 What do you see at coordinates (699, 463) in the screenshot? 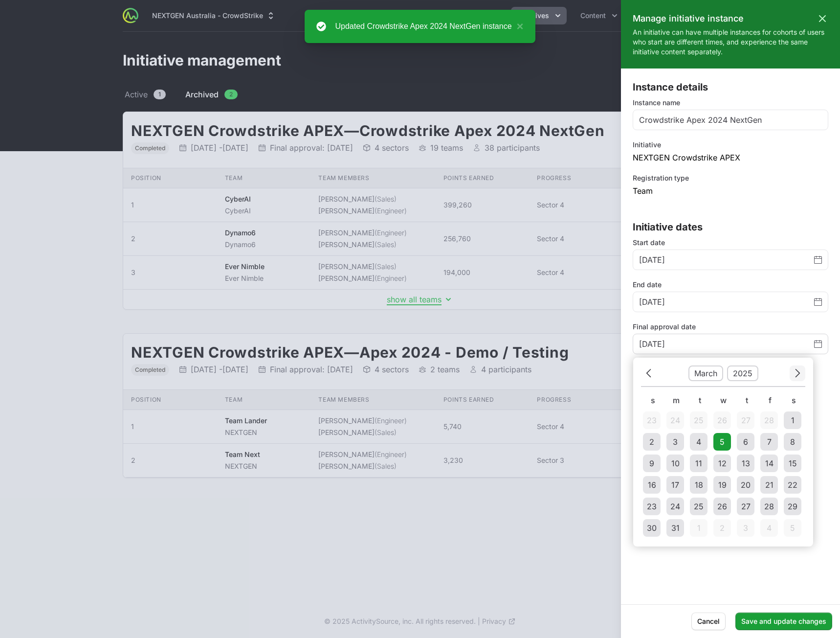
I see `td: March 11, 2025` at bounding box center [699, 463].